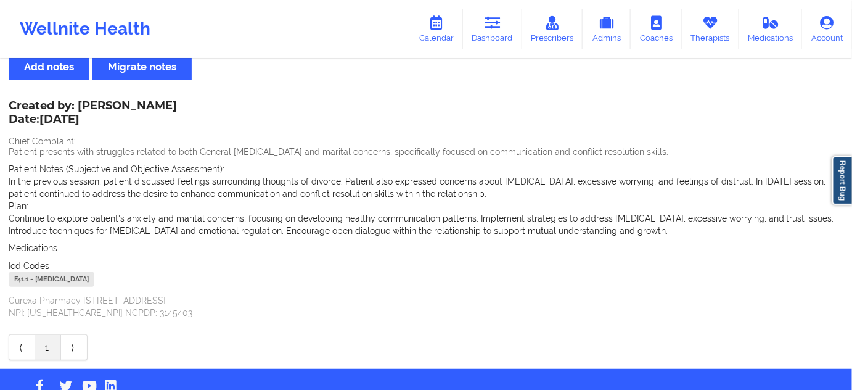 This screenshot has width=852, height=390. I want to click on a: Medications, so click(771, 29).